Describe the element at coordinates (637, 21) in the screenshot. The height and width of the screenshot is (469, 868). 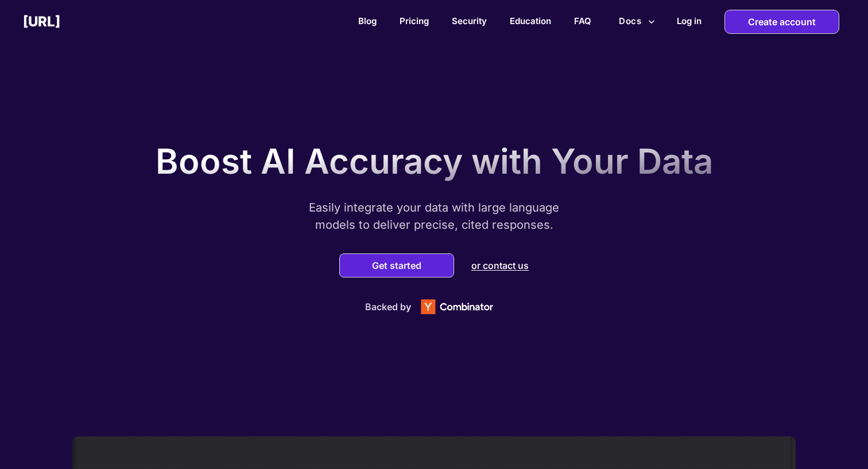
I see `button: more` at that location.